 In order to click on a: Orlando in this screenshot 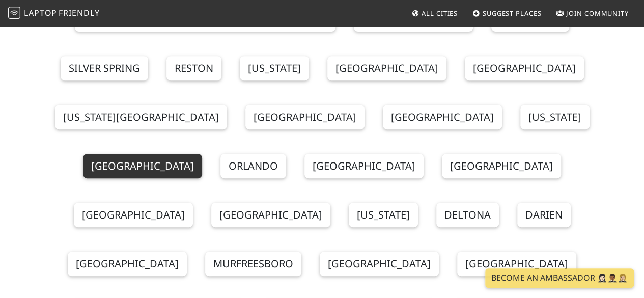, I will do `click(253, 166)`.